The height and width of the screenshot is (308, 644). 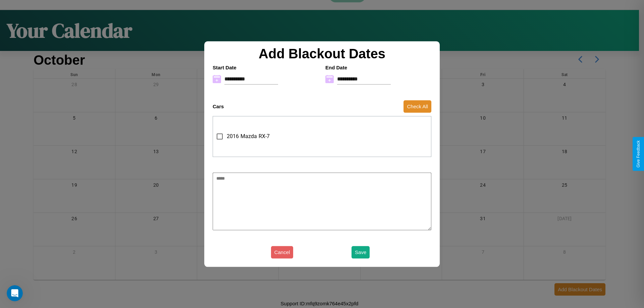 I want to click on button: Save, so click(x=360, y=252).